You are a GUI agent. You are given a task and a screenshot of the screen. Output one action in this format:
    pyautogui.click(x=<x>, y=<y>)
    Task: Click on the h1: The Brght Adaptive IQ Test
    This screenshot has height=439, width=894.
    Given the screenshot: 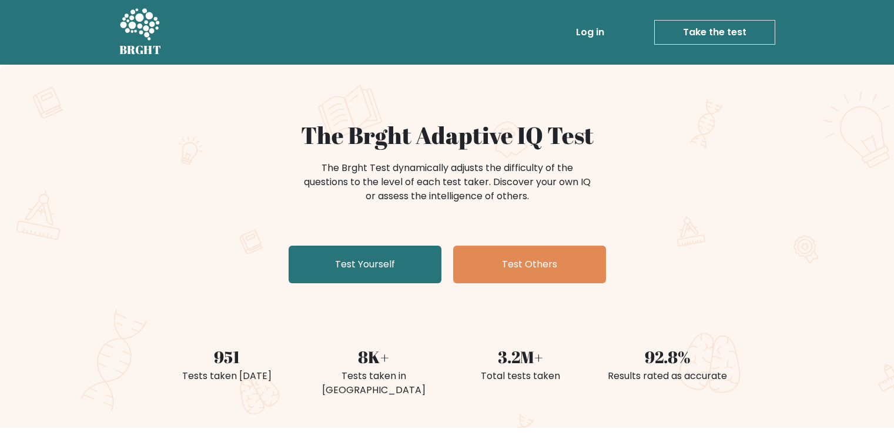 What is the action you would take?
    pyautogui.click(x=447, y=135)
    